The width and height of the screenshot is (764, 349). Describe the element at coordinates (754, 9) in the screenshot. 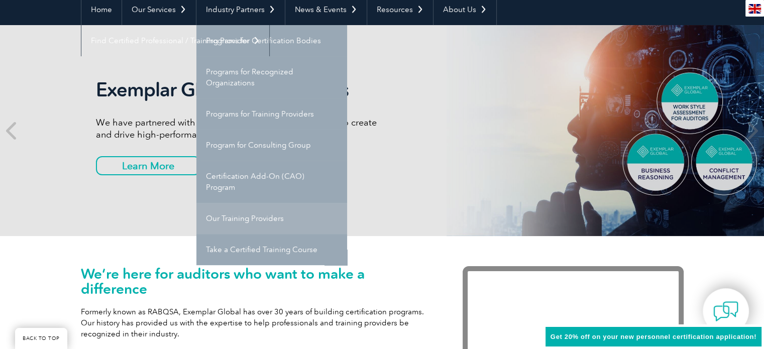

I see `img: en` at that location.